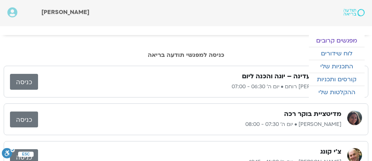 The width and height of the screenshot is (372, 161). What do you see at coordinates (331, 152) in the screenshot?
I see `h3: צ'י קונג` at bounding box center [331, 152].